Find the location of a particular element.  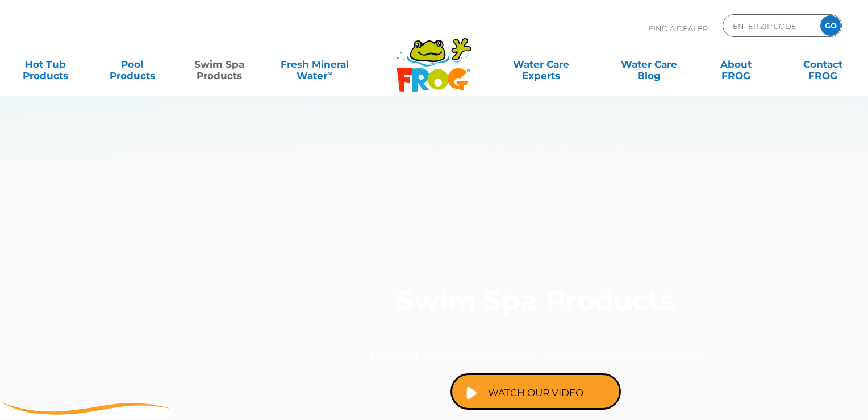

a: ContactFROG is located at coordinates (823, 65).